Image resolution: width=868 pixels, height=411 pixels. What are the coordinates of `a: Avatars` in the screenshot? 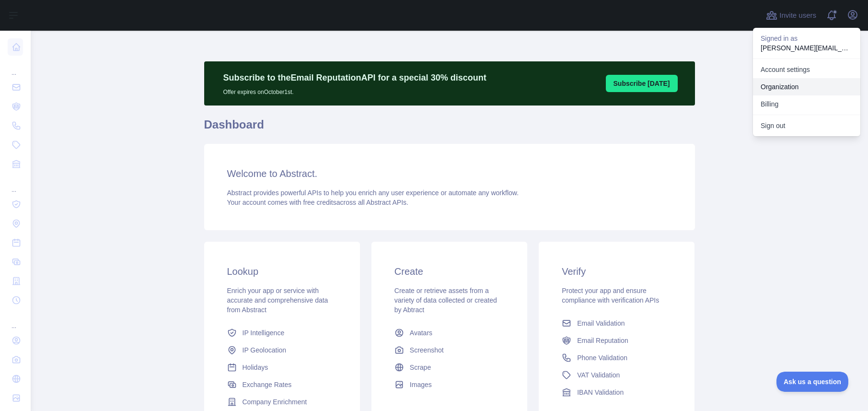 It's located at (449, 333).